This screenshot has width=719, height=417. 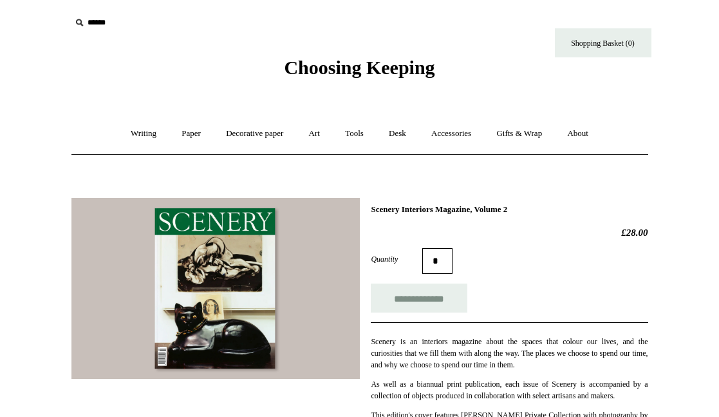 What do you see at coordinates (578, 133) in the screenshot?
I see `a: About` at bounding box center [578, 133].